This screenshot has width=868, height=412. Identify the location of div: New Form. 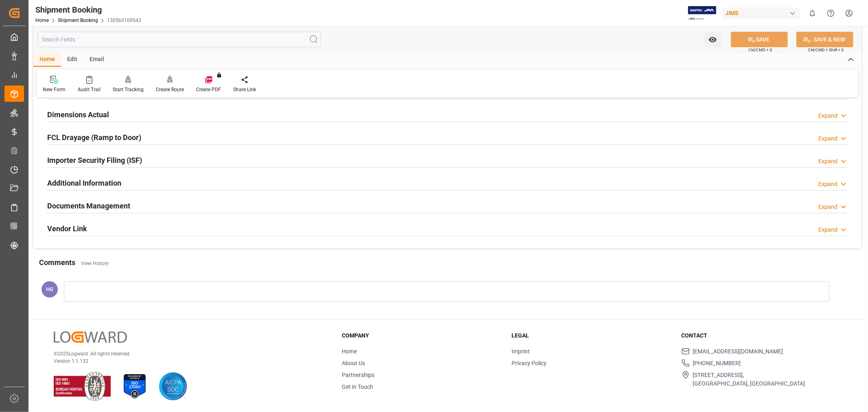
(54, 90).